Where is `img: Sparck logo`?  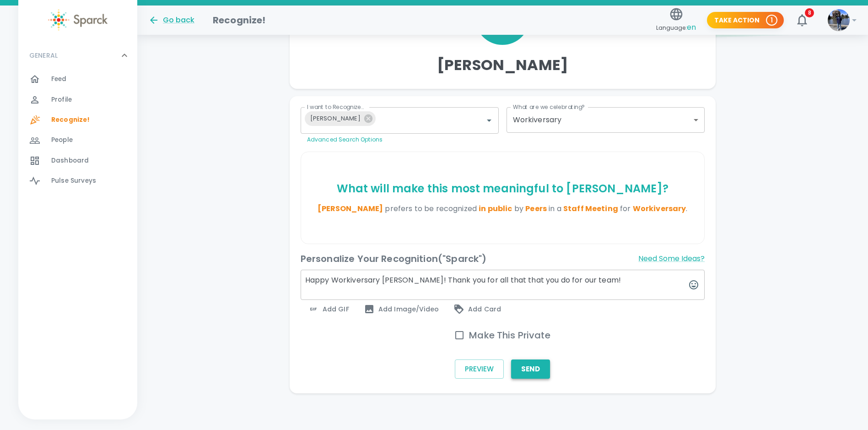 img: Sparck logo is located at coordinates (78, 19).